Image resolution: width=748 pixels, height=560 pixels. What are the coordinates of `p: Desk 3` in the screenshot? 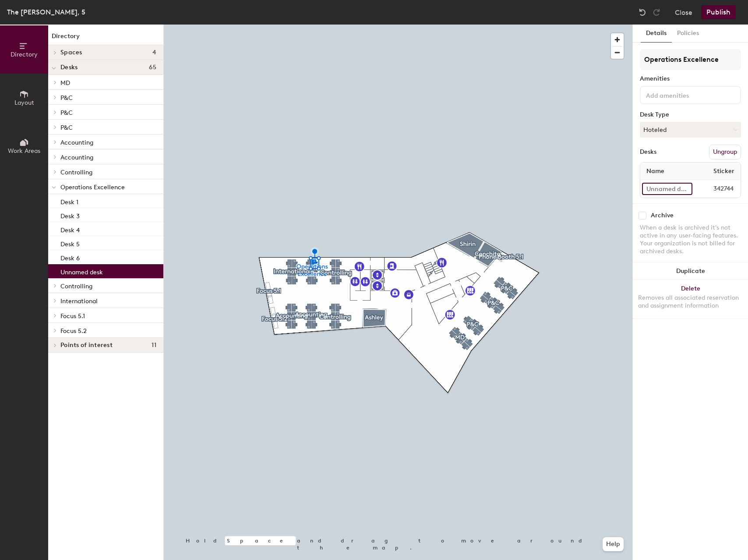 It's located at (70, 215).